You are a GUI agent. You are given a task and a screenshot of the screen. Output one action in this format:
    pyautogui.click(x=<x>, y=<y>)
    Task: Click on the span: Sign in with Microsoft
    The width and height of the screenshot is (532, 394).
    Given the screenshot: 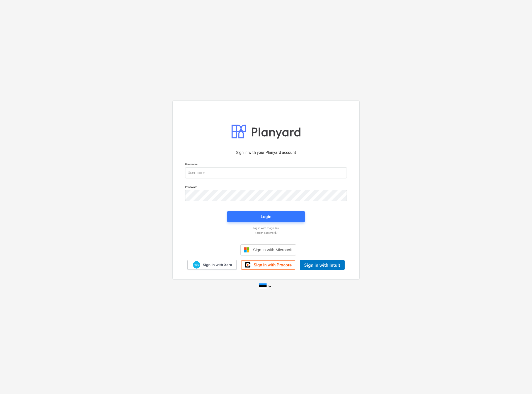 What is the action you would take?
    pyautogui.click(x=273, y=250)
    